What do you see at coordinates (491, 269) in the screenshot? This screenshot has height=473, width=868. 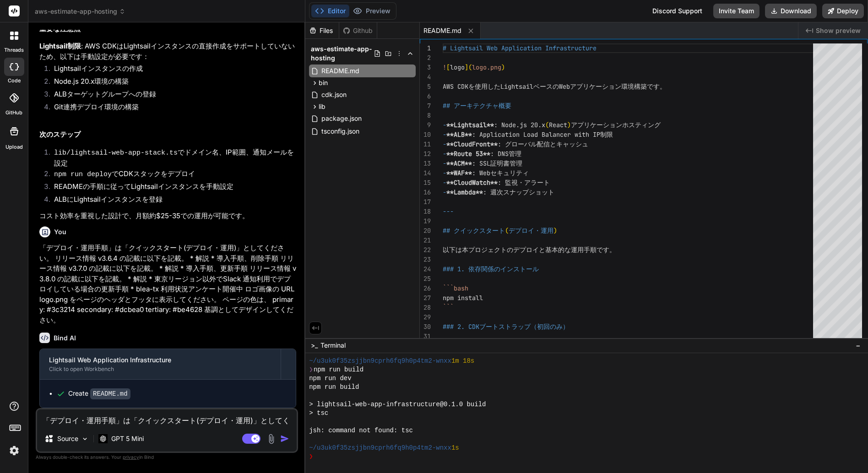 I see `span: ### 1. 依存関係のインストール` at bounding box center [491, 269].